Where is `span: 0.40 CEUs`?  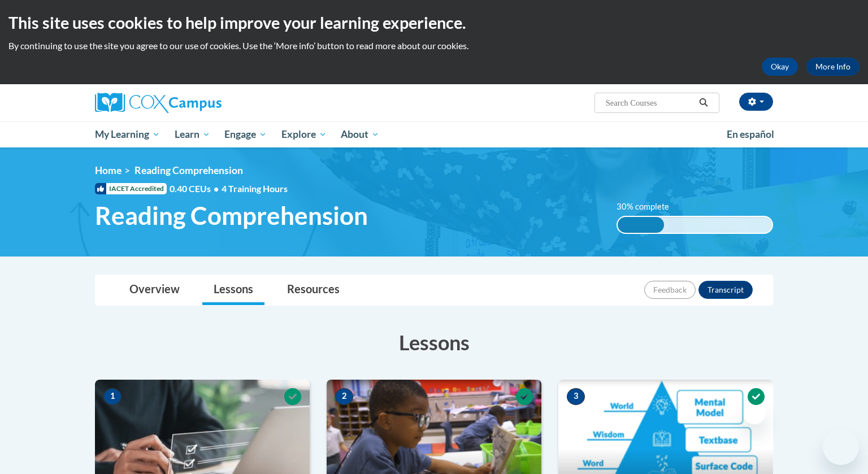
span: 0.40 CEUs is located at coordinates (196, 189).